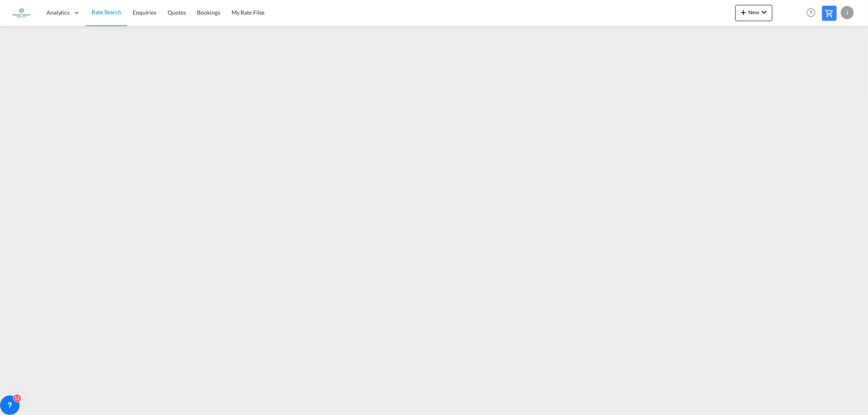  Describe the element at coordinates (764, 12) in the screenshot. I see `md-icon: icon-chevron-down` at that location.